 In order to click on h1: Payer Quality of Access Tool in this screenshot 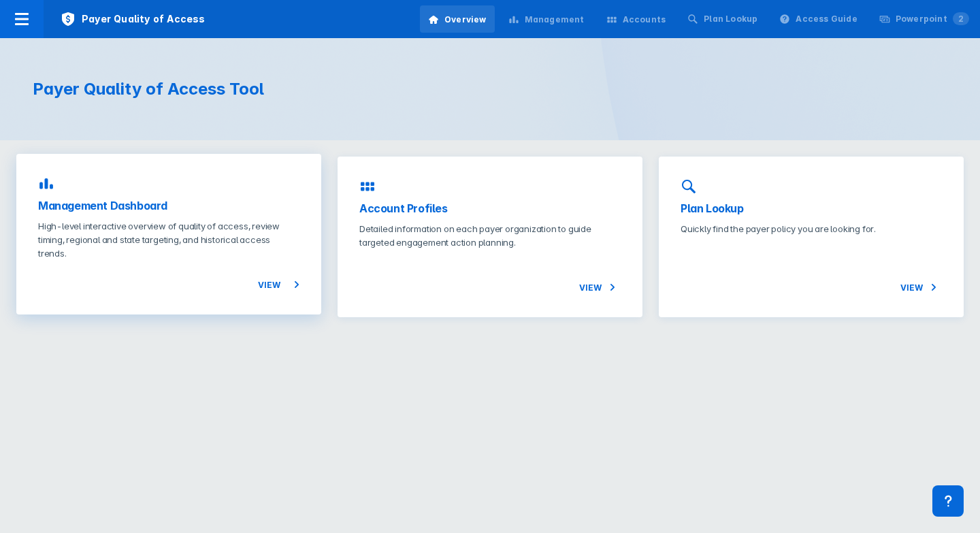, I will do `click(253, 89)`.